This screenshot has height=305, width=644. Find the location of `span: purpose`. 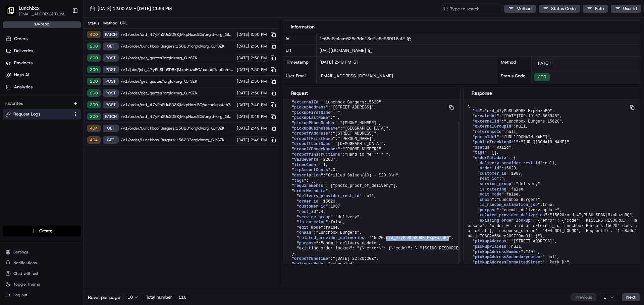

span: purpose is located at coordinates (307, 243).